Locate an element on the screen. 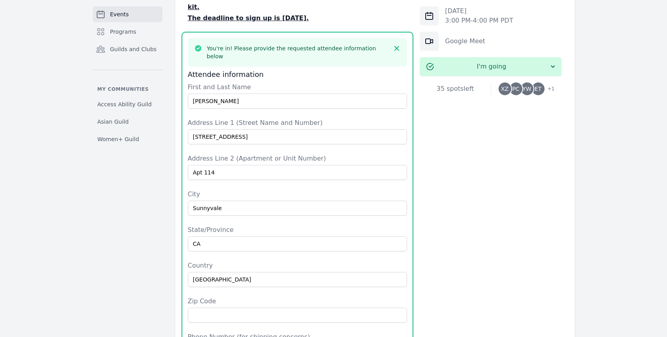  span: I'm going is located at coordinates (491, 67).